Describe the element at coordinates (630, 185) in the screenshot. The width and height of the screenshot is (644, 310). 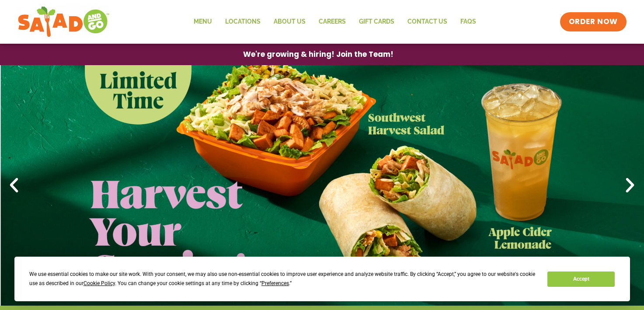
I see `div: Next slide` at that location.